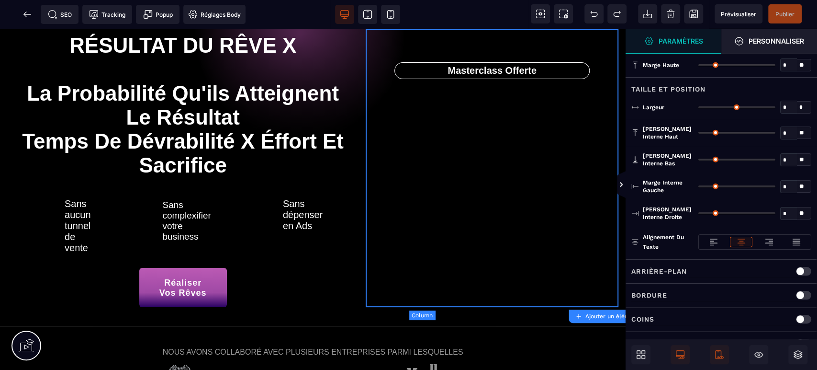 This screenshot has width=817, height=370. Describe the element at coordinates (671, 14) in the screenshot. I see `span: Nettoyage` at that location.